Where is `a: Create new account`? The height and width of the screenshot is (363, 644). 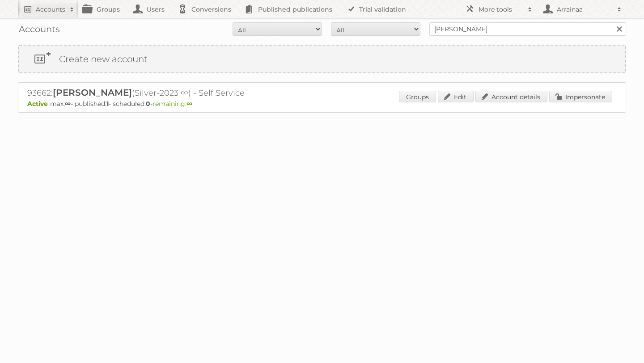
a: Create new account is located at coordinates (322, 59).